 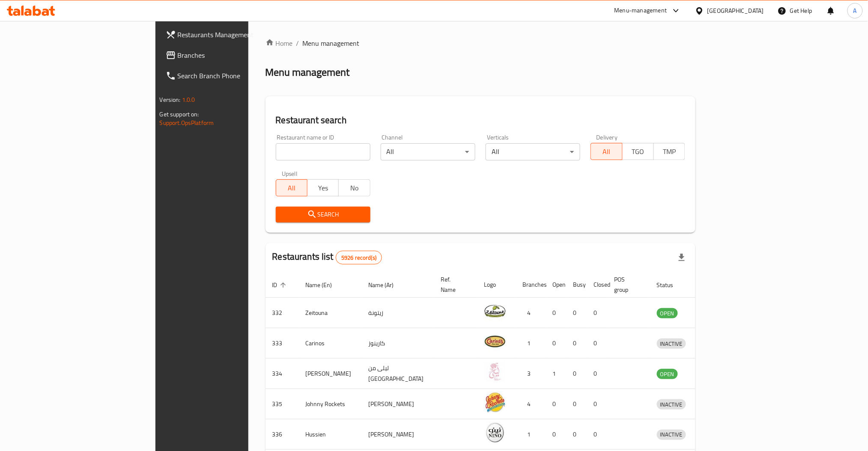 What do you see at coordinates (480, 121) in the screenshot?
I see `h2: Restaurant search` at bounding box center [480, 121].